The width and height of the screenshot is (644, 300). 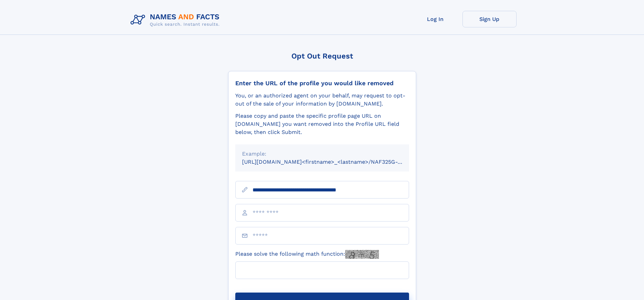 I want to click on label: Please solve the following math function:, so click(x=307, y=255).